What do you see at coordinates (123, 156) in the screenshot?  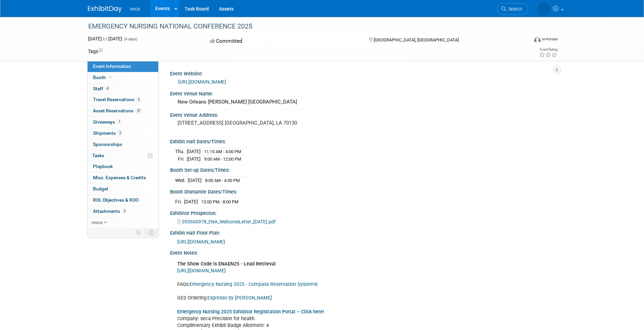 I see `a: Tasks` at bounding box center [123, 156].